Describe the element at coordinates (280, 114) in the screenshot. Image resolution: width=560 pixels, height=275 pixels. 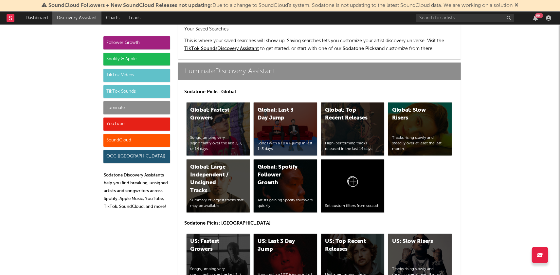
I see `div: Global: Last 3 Day Jump` at that location.